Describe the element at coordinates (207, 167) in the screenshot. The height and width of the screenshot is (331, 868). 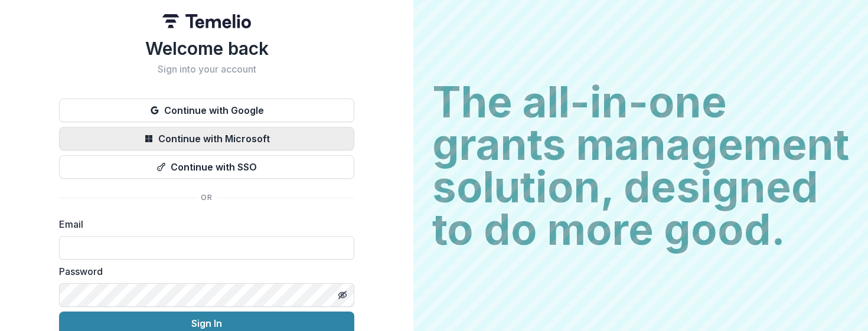
I see `button: Continue with SSO` at that location.